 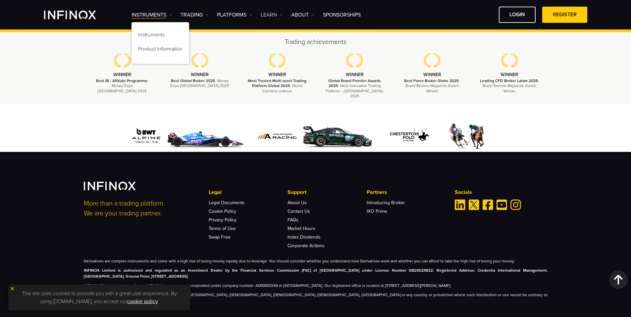 I want to click on strong: Global Brand Frontier Awards 2025, so click(x=354, y=83).